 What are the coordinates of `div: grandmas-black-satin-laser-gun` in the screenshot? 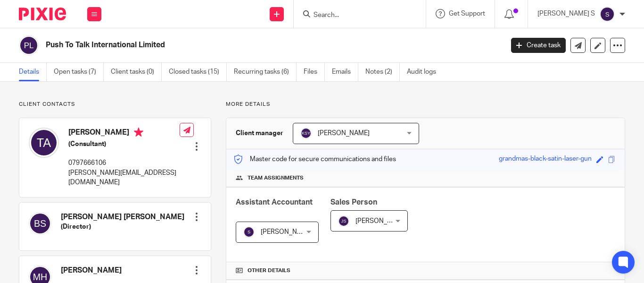 It's located at (545, 159).